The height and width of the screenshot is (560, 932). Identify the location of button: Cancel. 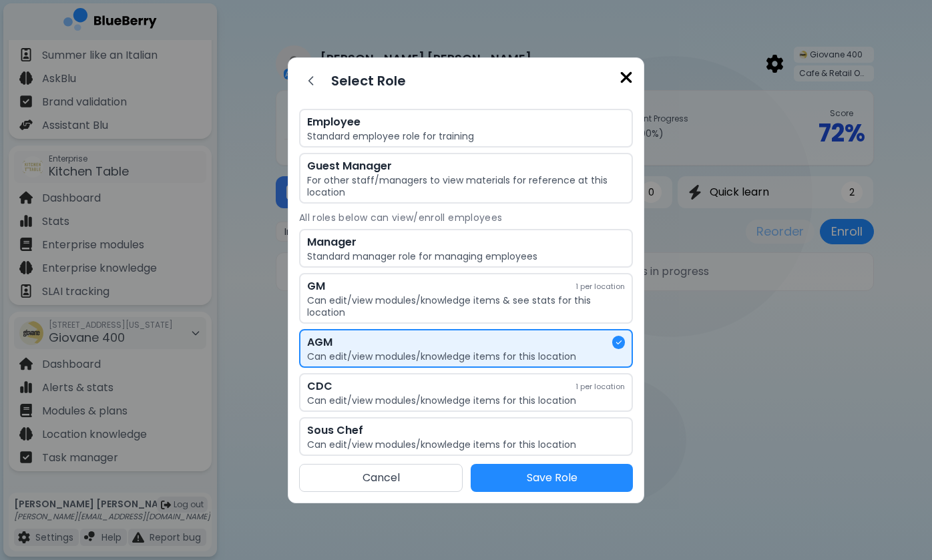
(380, 478).